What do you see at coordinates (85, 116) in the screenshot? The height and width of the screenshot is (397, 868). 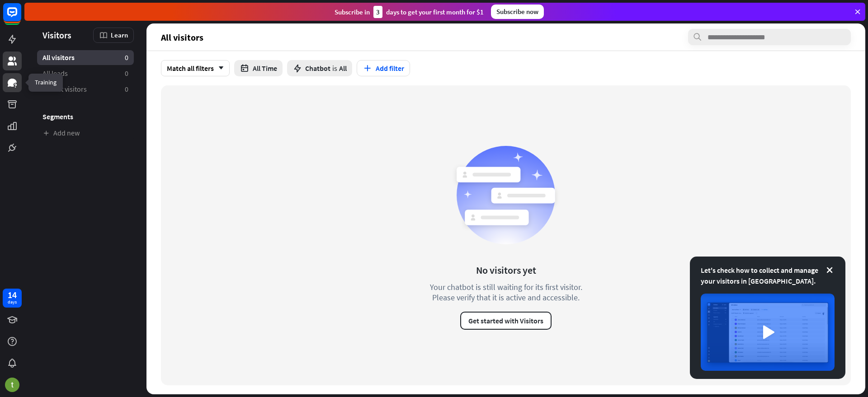 I see `h3: Segments` at bounding box center [85, 116].